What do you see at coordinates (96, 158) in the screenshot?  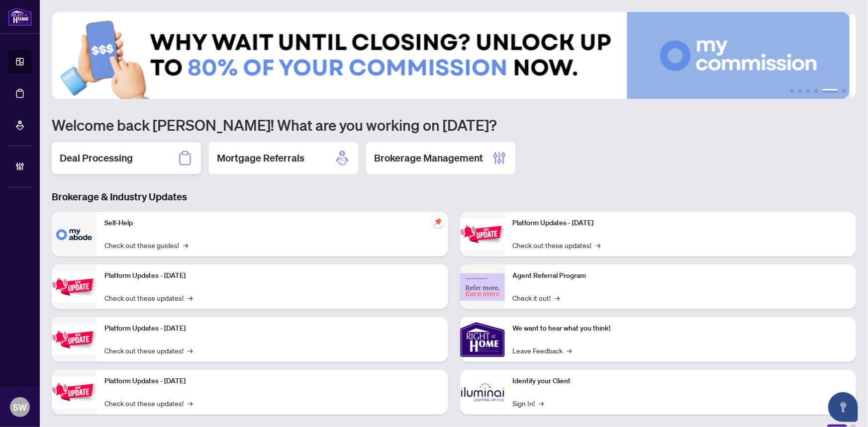 I see `h2: Deal Processing` at bounding box center [96, 158].